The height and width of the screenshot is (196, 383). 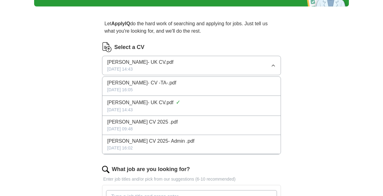 I want to click on label: Select a CV, so click(x=129, y=47).